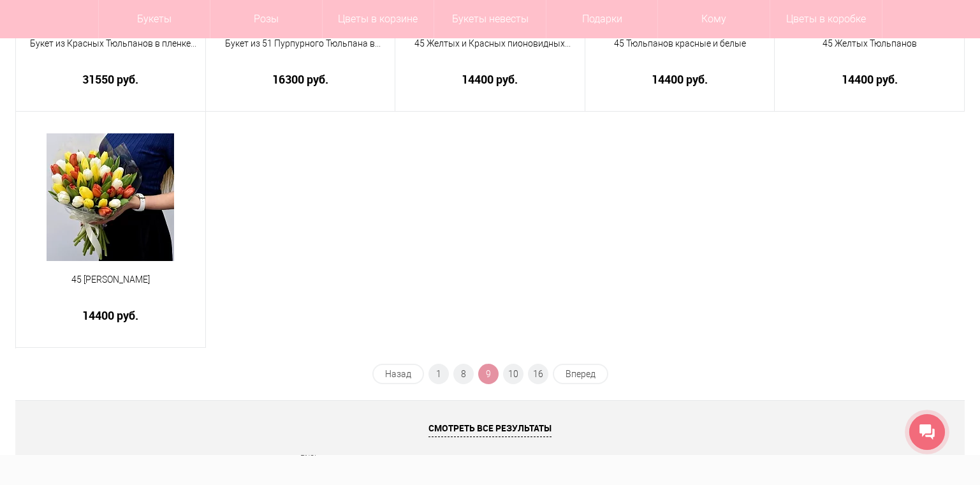 The height and width of the screenshot is (485, 980). I want to click on a: Смотреть все результаты, so click(490, 427).